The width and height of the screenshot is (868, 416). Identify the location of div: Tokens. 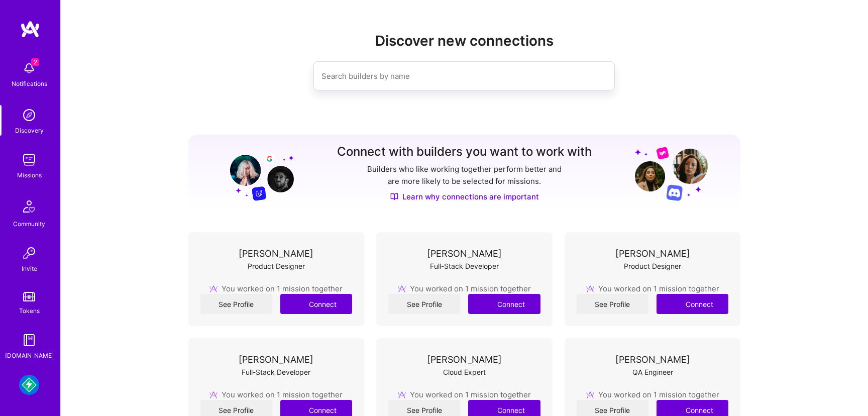
(29, 311).